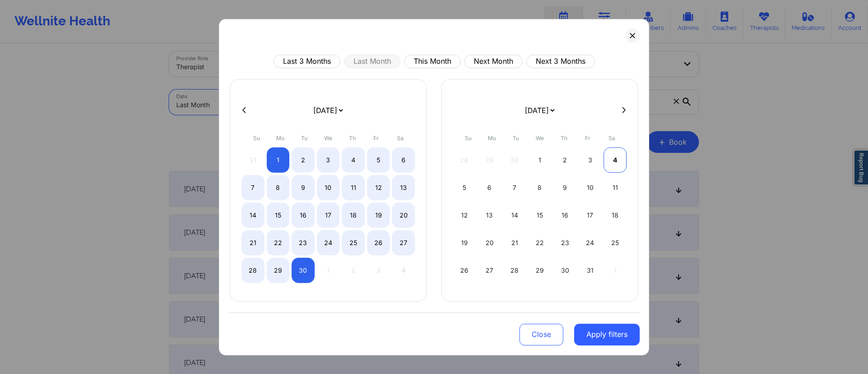  Describe the element at coordinates (432, 61) in the screenshot. I see `button: This Month` at that location.